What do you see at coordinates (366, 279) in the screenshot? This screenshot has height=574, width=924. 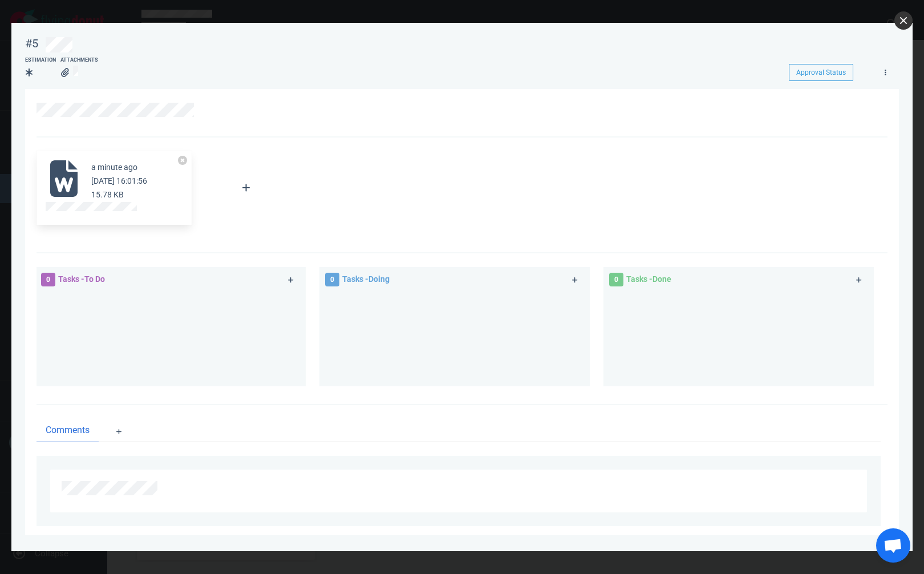 I see `span: Tasks - Doing` at bounding box center [366, 279].